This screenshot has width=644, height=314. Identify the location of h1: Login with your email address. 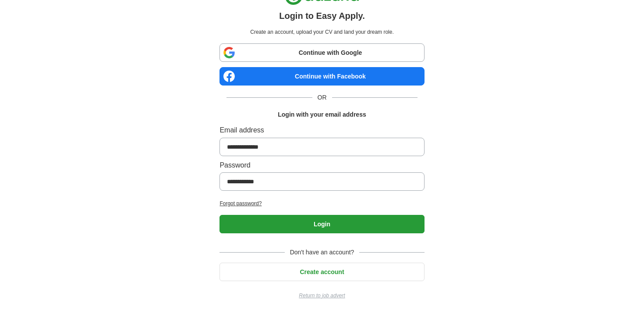
(321, 114).